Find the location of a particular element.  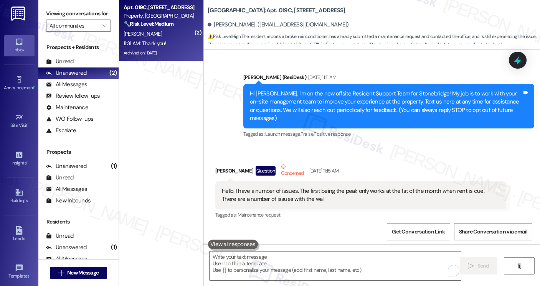

div: WO Follow-ups is located at coordinates (69, 119).